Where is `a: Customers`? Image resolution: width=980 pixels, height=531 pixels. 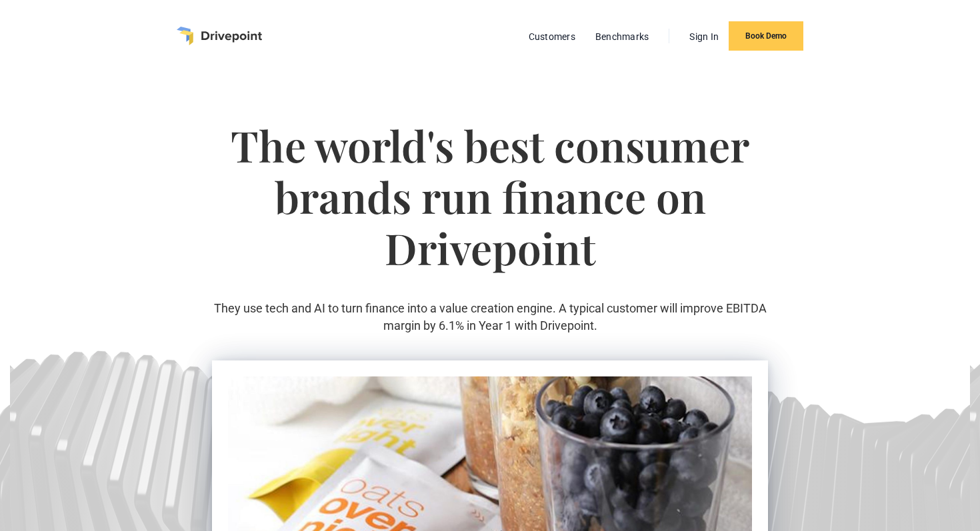 a: Customers is located at coordinates (552, 36).